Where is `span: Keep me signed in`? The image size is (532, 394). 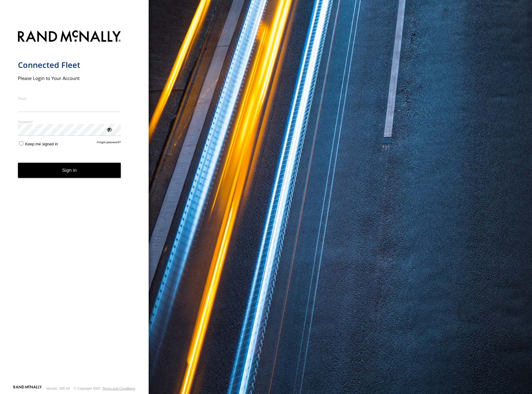
span: Keep me signed in is located at coordinates (41, 144).